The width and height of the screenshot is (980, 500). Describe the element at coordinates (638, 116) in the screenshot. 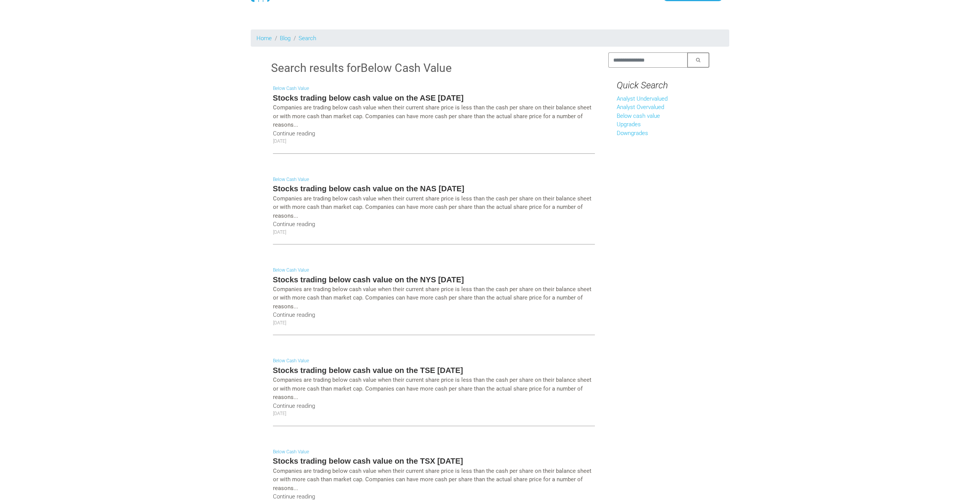

I see `a: Below cash value` at that location.